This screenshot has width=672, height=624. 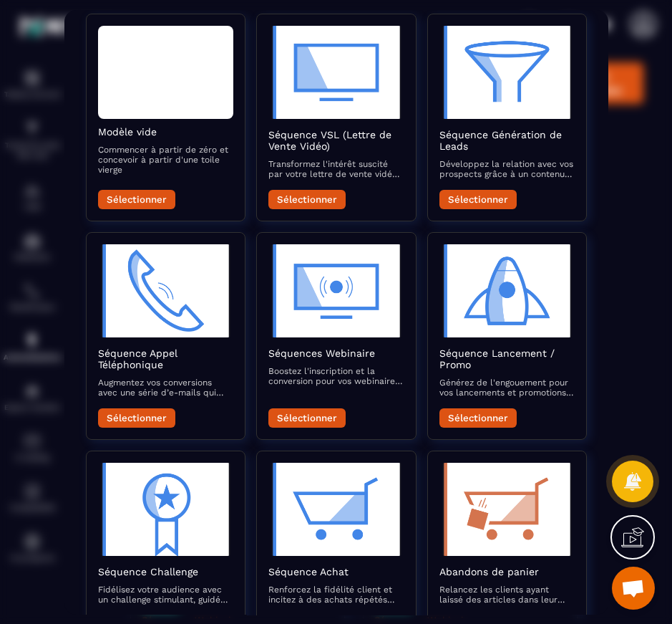 I want to click on p: Développez la relation avec vos prospects grâce à un contenu attractif qui les accompagne vers la..., so click(x=506, y=169).